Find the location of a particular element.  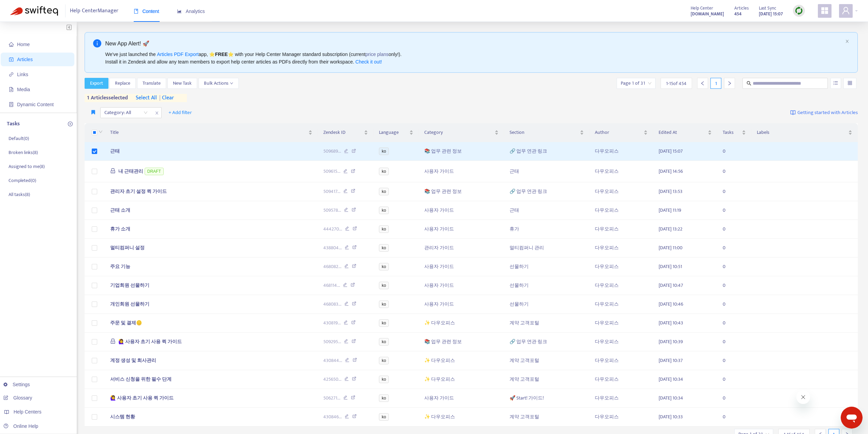

span: search is located at coordinates (749, 83).